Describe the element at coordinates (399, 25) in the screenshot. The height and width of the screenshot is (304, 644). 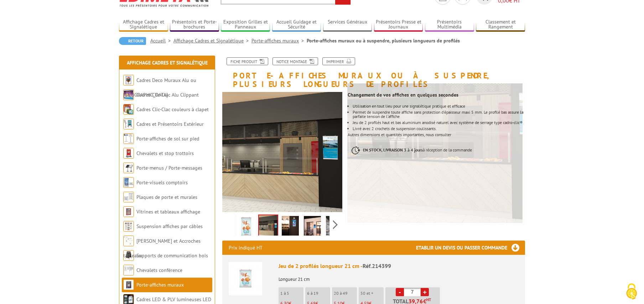
I see `a: Présentoirs Presse et Journaux` at that location.